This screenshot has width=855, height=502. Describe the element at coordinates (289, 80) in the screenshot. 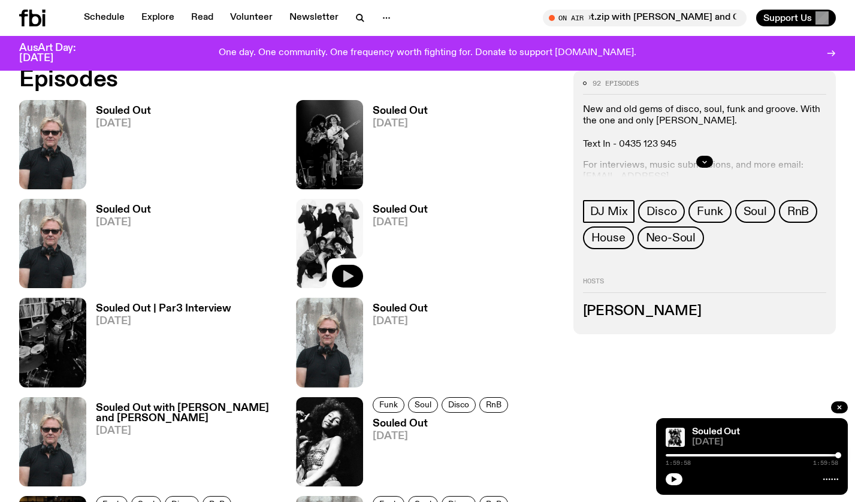

I see `h2: Episodes` at that location.